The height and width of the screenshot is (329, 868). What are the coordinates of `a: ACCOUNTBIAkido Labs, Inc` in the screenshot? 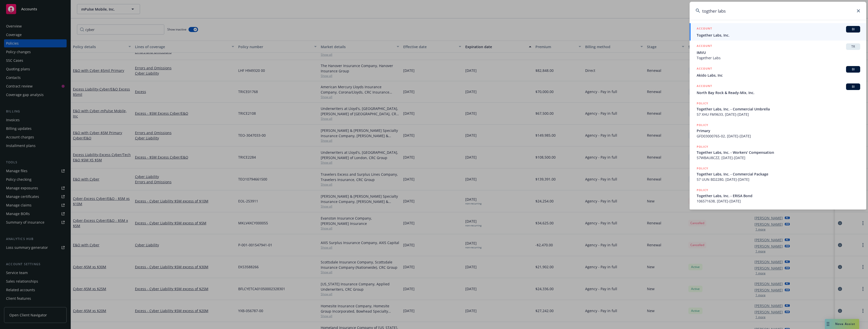 It's located at (778, 72).